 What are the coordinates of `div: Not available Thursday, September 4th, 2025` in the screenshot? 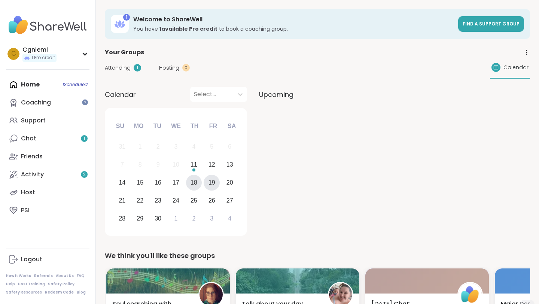 It's located at (194, 147).